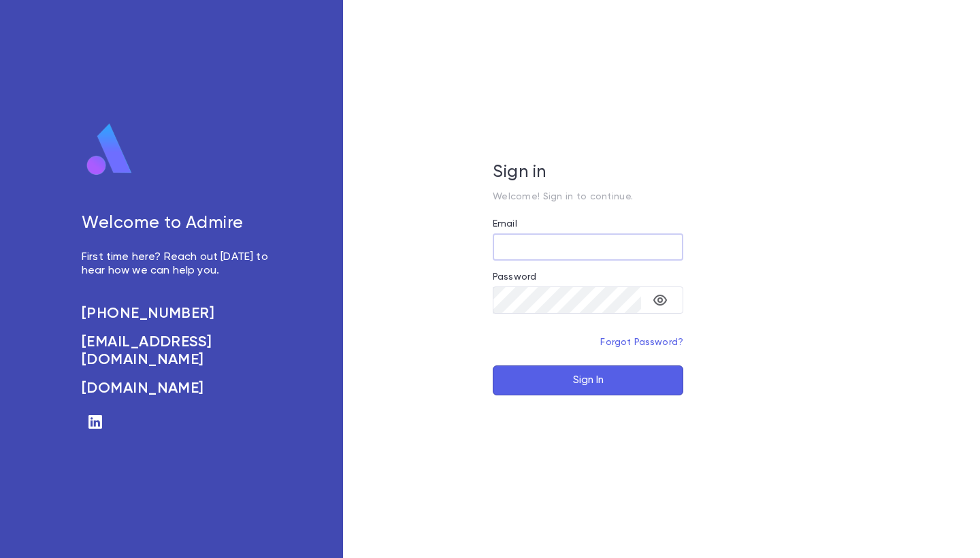  Describe the element at coordinates (660, 300) in the screenshot. I see `button: toggle password visibility` at that location.